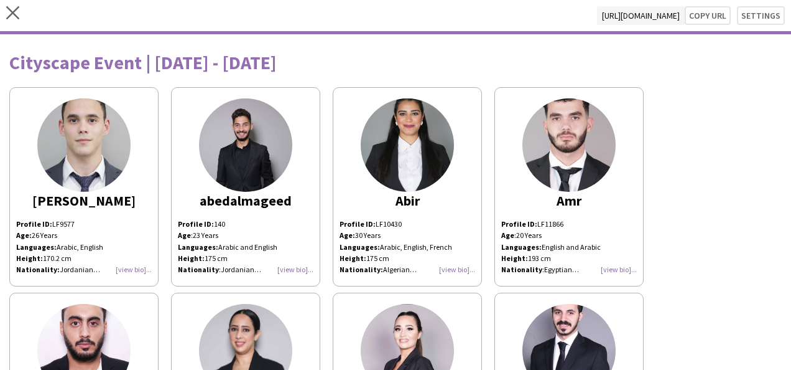  What do you see at coordinates (408, 252) in the screenshot?
I see `p: 30 Years Arabic, English, French 175 cm Algerian` at bounding box center [408, 252].